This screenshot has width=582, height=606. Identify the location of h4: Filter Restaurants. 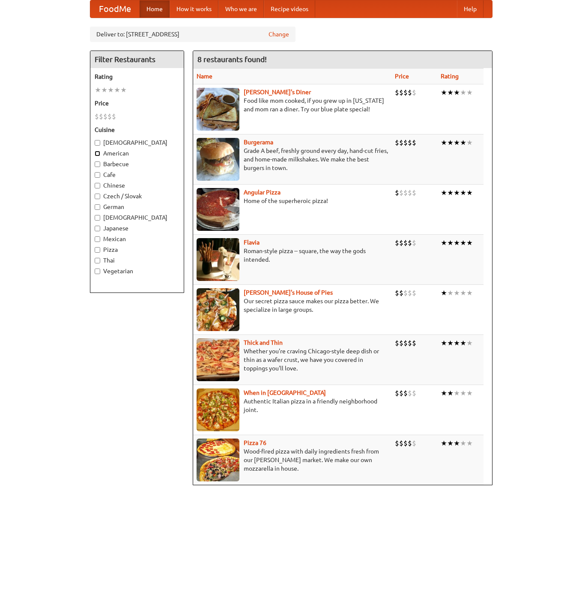
(137, 60).